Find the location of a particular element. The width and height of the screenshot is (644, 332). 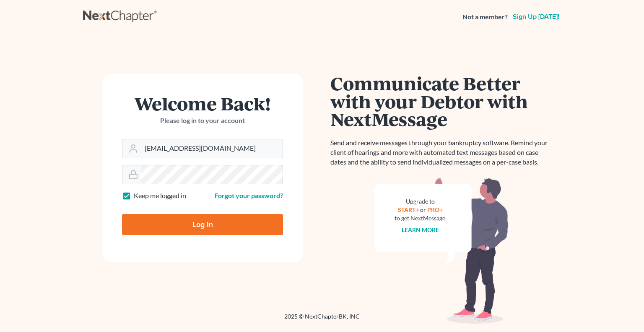

p: Send and receive messages through your bankruptcy software. Remind your client of hearings and mo... is located at coordinates (442, 152).